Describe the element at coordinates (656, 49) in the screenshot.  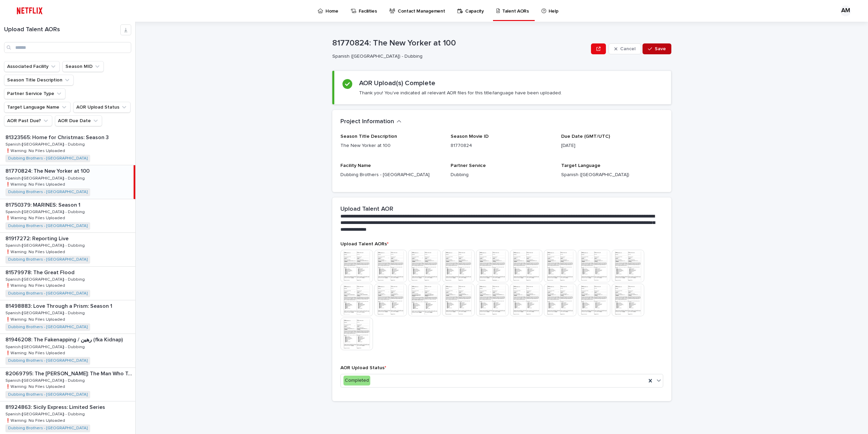
I see `button: Save` at that location.